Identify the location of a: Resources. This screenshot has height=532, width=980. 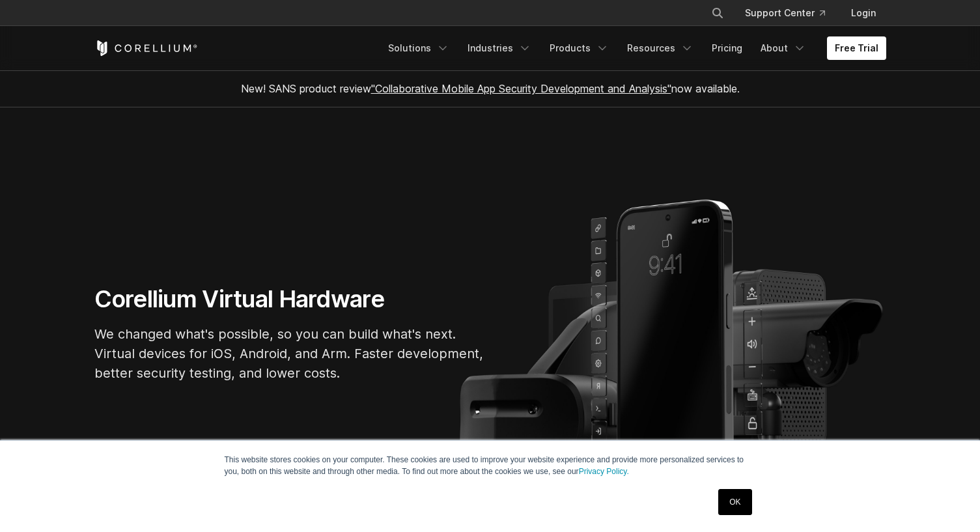
(660, 48).